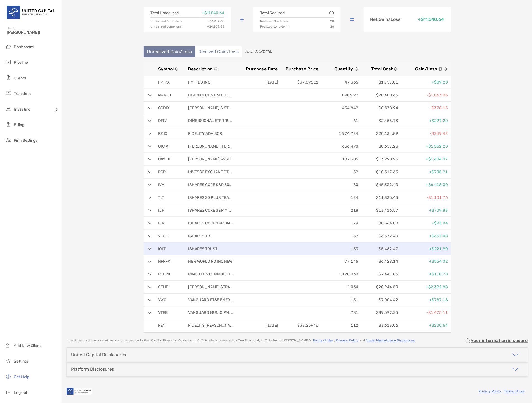 Image resolution: width=532 pixels, height=403 pixels. What do you see at coordinates (8, 140) in the screenshot?
I see `img: firm-settings icon` at bounding box center [8, 140].